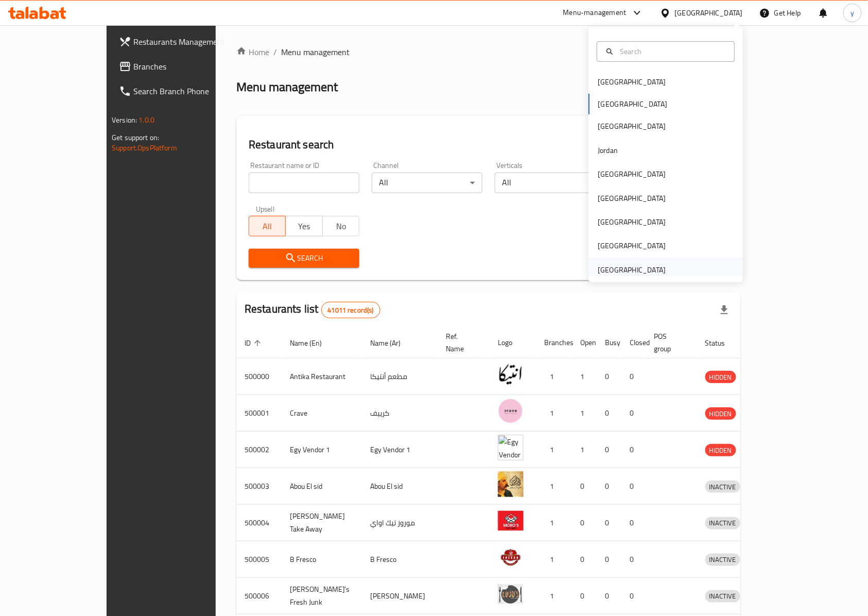 This screenshot has height=616, width=868. I want to click on button: No, so click(340, 226).